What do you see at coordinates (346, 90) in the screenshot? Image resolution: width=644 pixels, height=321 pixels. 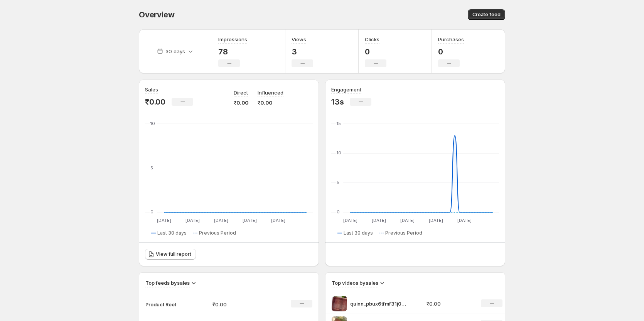 I see `h3: Engagement` at bounding box center [346, 90].